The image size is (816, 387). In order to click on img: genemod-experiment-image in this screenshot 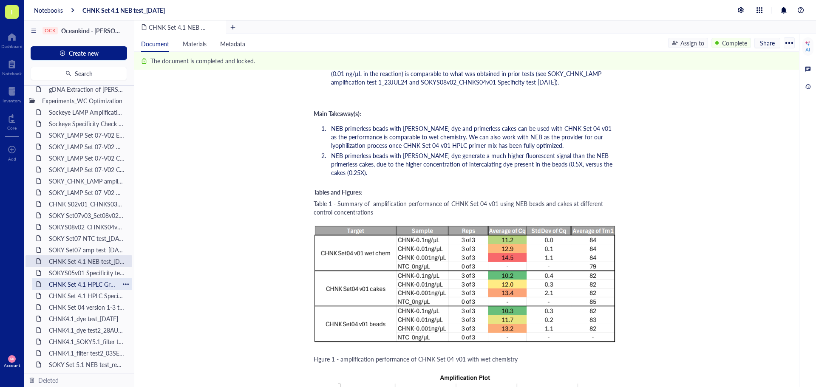, I will do `click(465, 284)`.